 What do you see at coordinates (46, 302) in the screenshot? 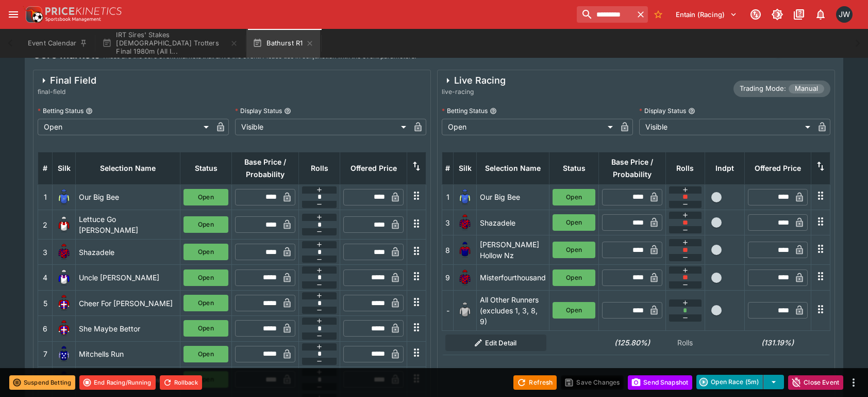
I see `td: 5` at bounding box center [46, 302].